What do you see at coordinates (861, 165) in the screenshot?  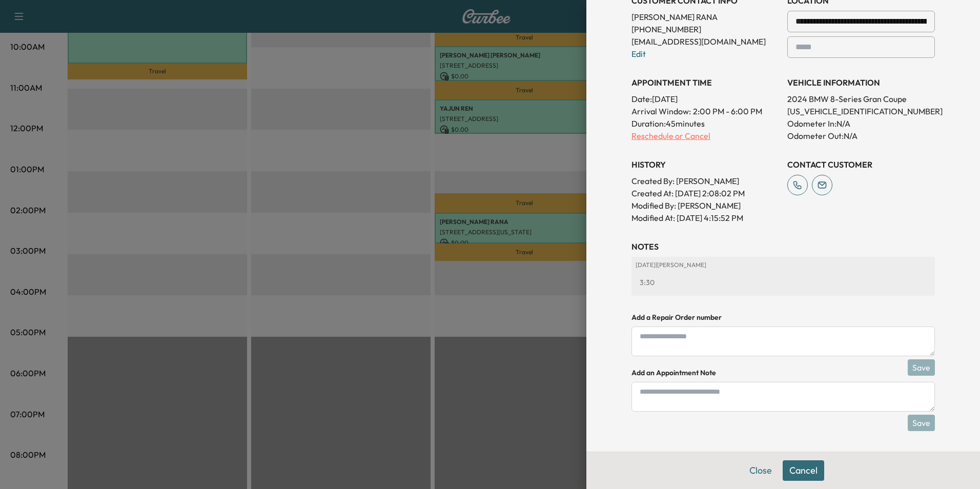 I see `h3: CONTACT CUSTOMER` at bounding box center [861, 165].